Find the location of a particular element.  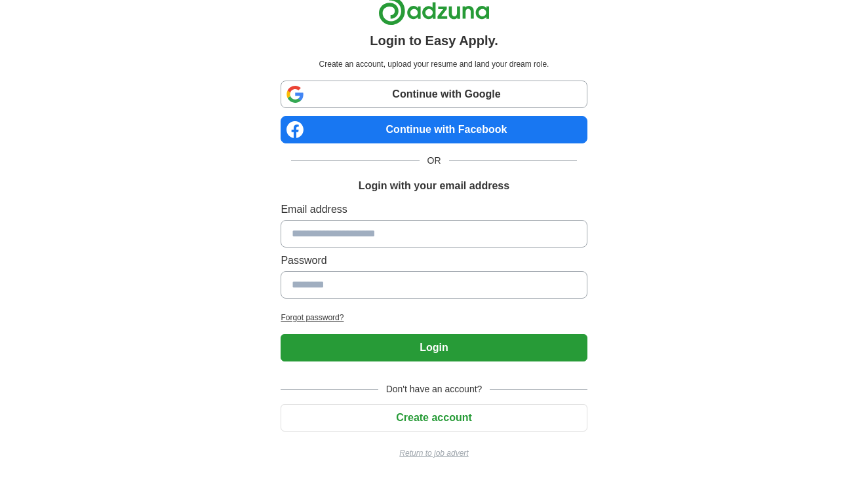

button: Login is located at coordinates (433, 347).